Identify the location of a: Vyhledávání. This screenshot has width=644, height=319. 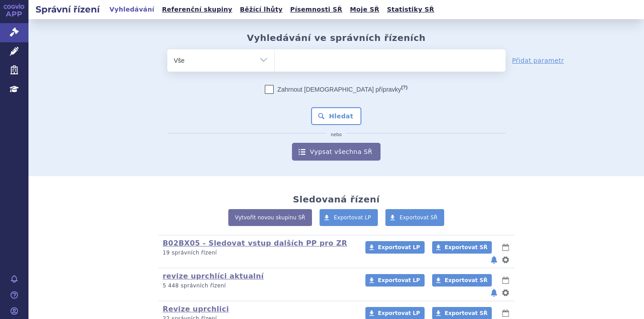
(131, 9).